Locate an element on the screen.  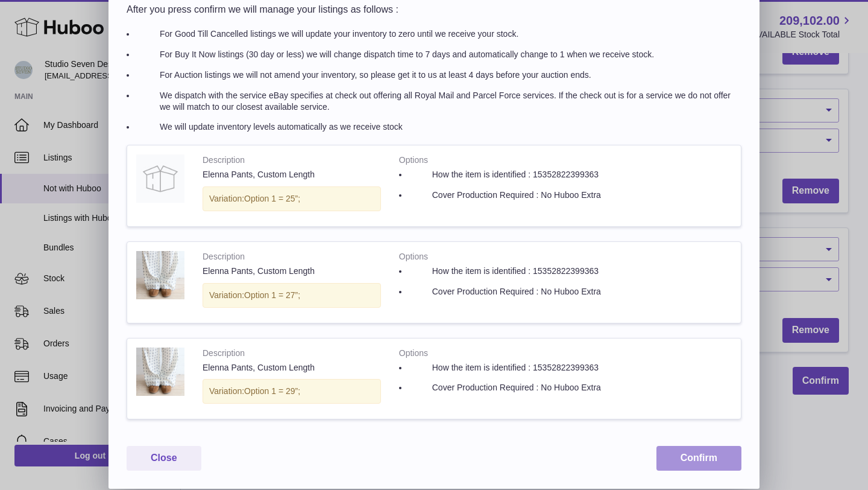
span: Option 1 = 29”; is located at coordinates (272, 391).